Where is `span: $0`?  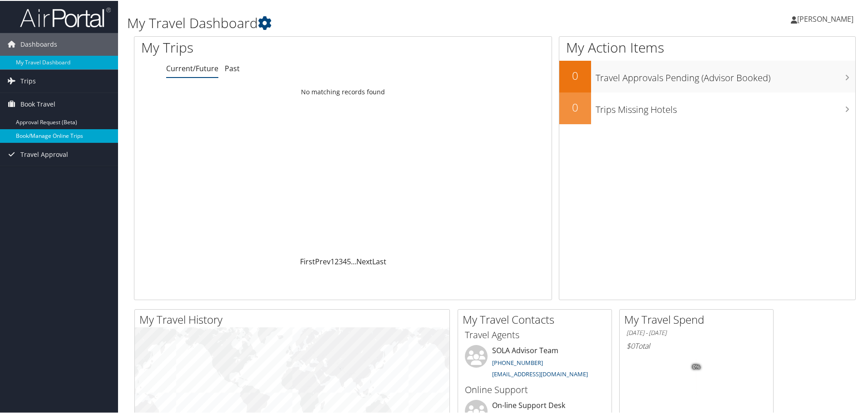 span: $0 is located at coordinates (631, 345).